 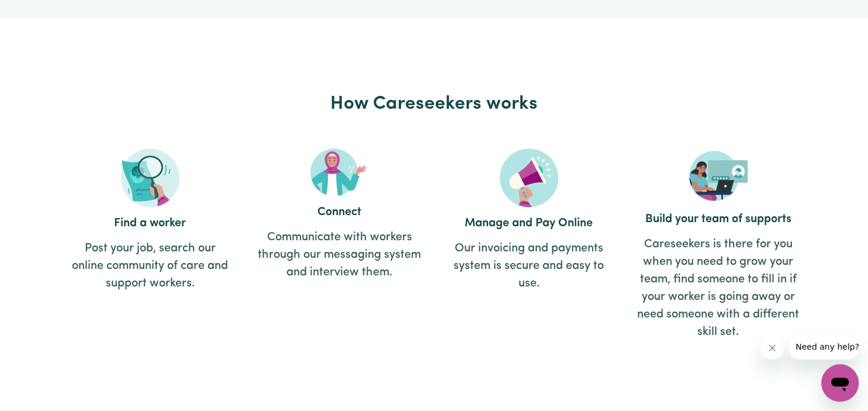 What do you see at coordinates (529, 178) in the screenshot?
I see `img: Manage and Pay Online` at bounding box center [529, 178].